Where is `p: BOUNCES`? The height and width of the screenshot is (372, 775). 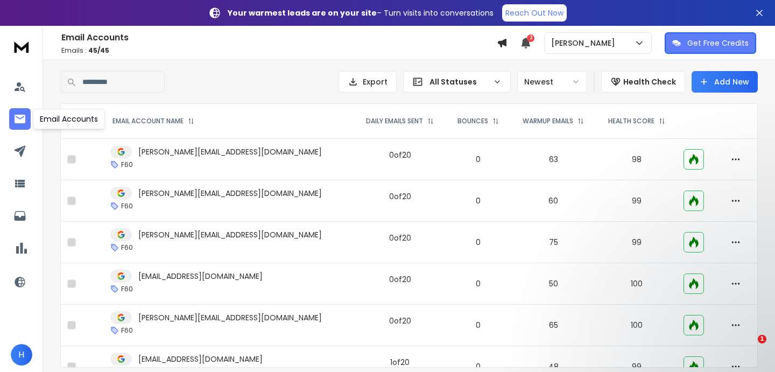 p: BOUNCES is located at coordinates (473, 121).